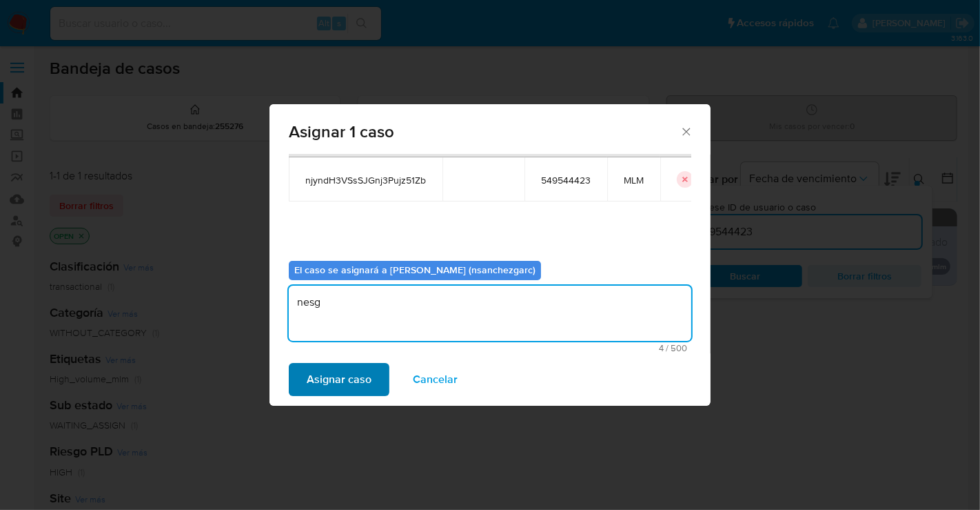 The width and height of the screenshot is (980, 510). What do you see at coordinates (685, 179) in the screenshot?
I see `button: icon-button` at bounding box center [685, 179].